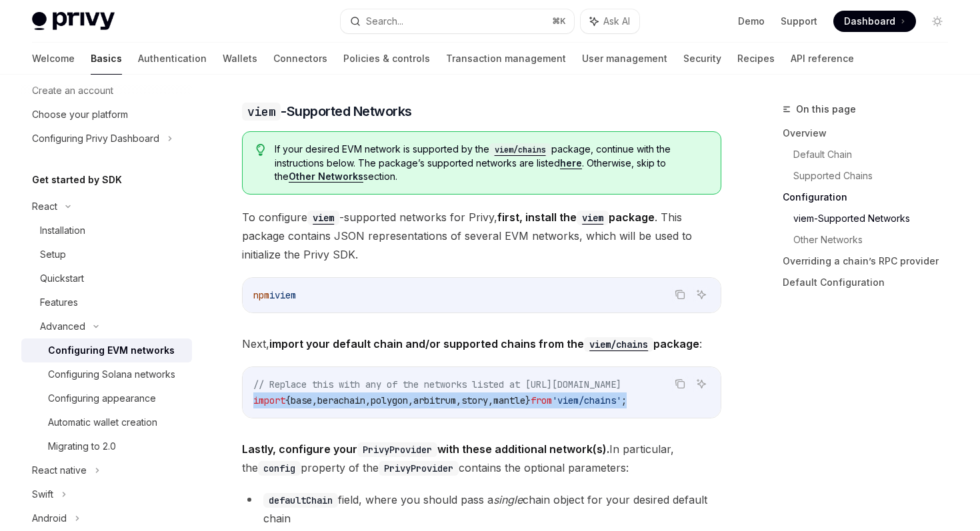 This screenshot has width=980, height=531. Describe the element at coordinates (541, 400) in the screenshot. I see `span: from` at that location.